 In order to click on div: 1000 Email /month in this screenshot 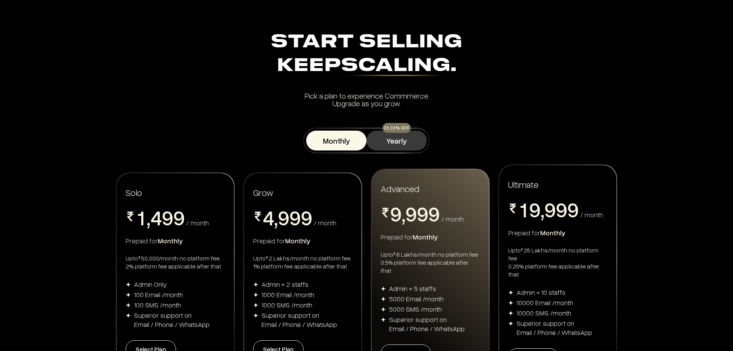, I will do `click(288, 294)`.